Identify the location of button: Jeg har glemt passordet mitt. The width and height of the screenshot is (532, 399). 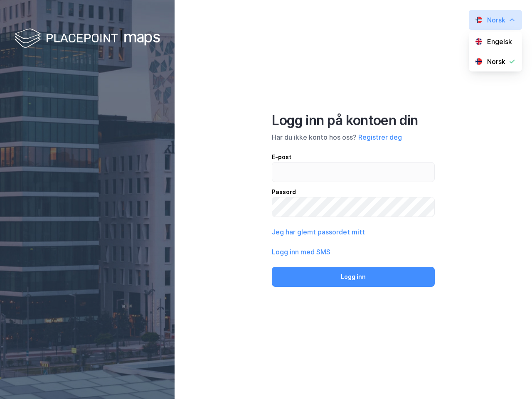
(318, 232).